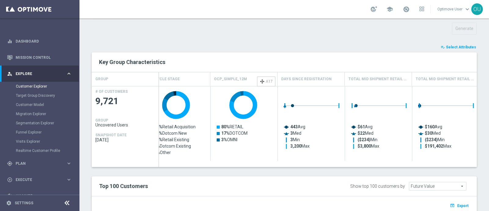  I want to click on a: Customer Explorer, so click(40, 86).